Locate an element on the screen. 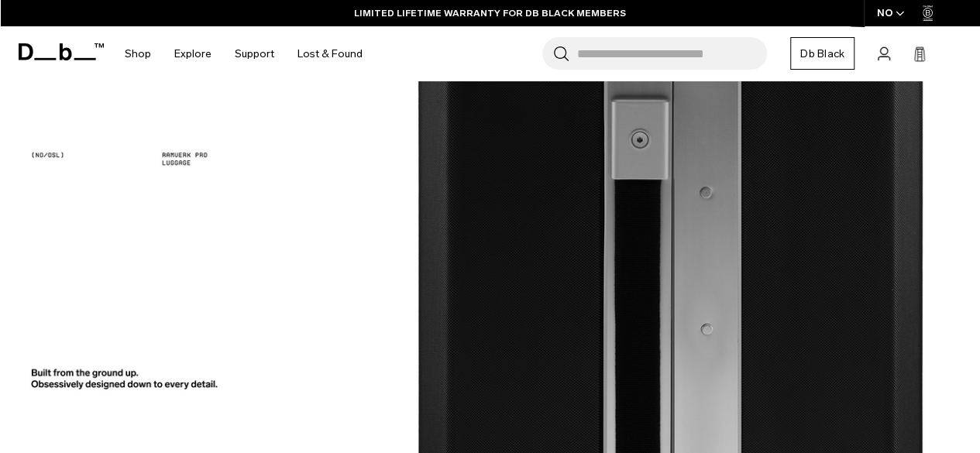  a: Support is located at coordinates (254, 53).